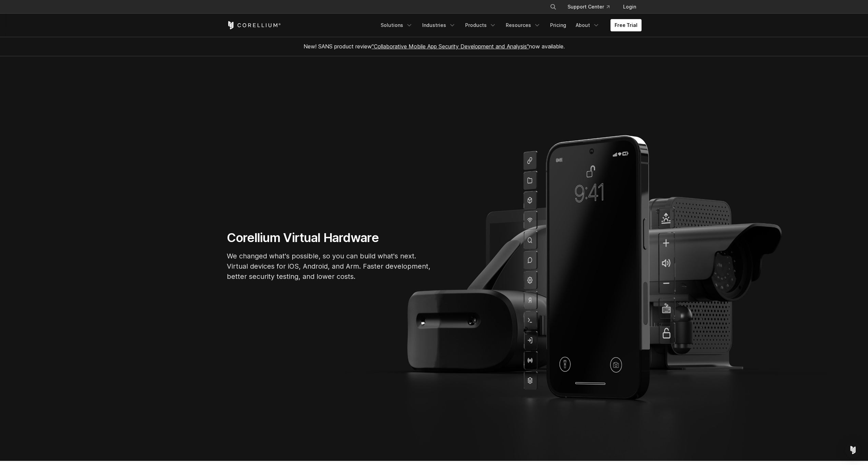  What do you see at coordinates (553, 7) in the screenshot?
I see `button: Search` at bounding box center [553, 7].